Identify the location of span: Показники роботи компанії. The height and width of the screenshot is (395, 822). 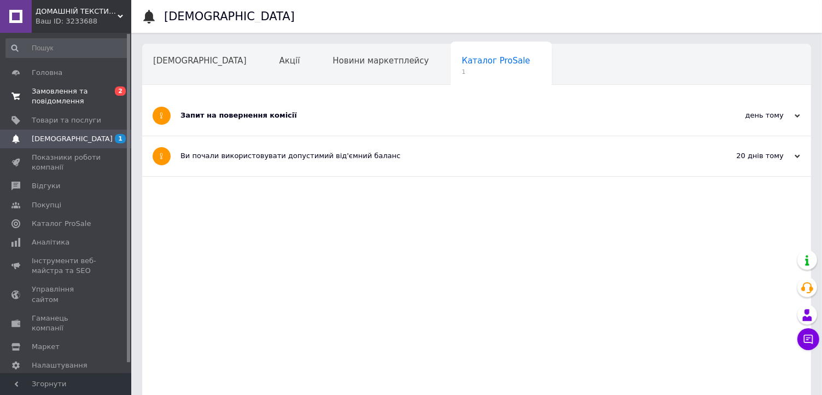
(66, 162).